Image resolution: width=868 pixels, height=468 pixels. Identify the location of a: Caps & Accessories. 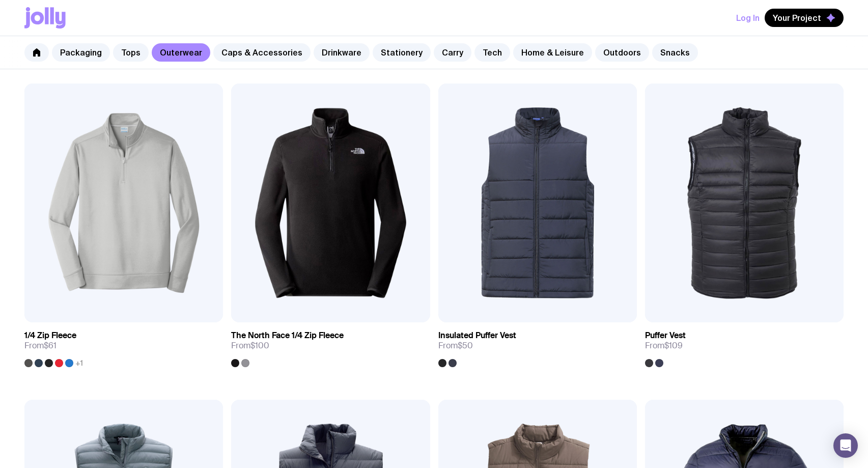
(262, 52).